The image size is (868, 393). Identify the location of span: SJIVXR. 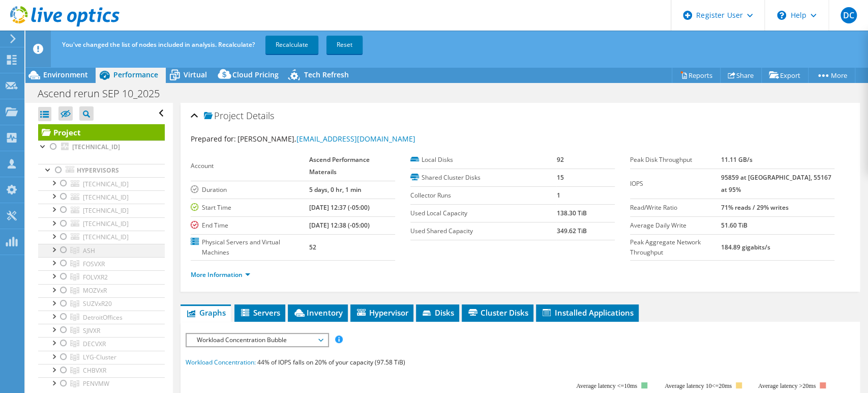
(91, 330).